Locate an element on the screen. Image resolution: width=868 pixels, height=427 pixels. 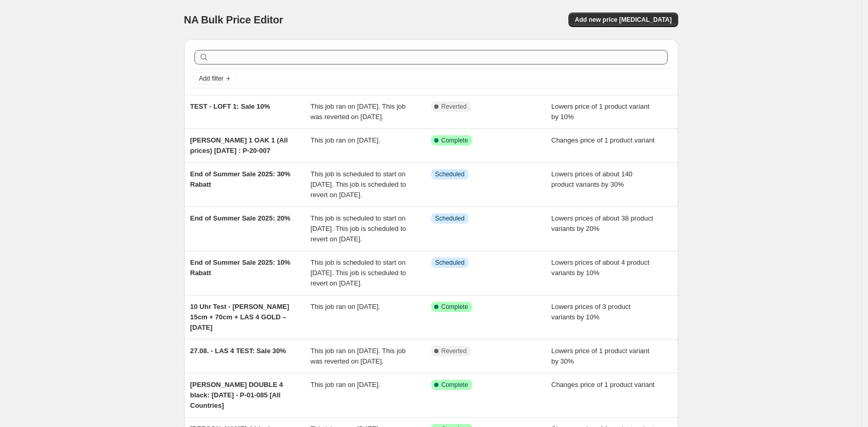
span: 27.08. - LAS 4 TEST: Sale 30% is located at coordinates (239, 350).